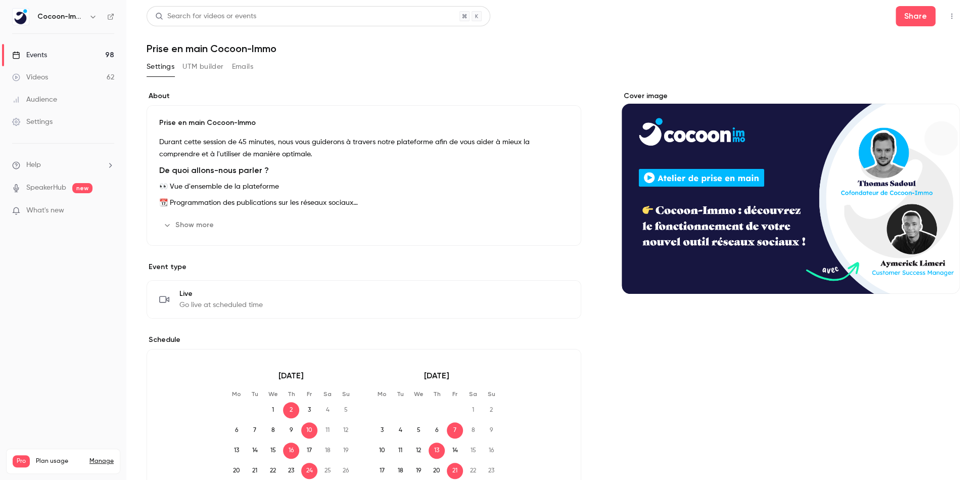 The height and width of the screenshot is (480, 980). What do you see at coordinates (364, 148) in the screenshot?
I see `p: Durant cette session de 45 minutes, nous vous guiderons à travers notre plateforme afin de vous a...` at bounding box center [364, 148].